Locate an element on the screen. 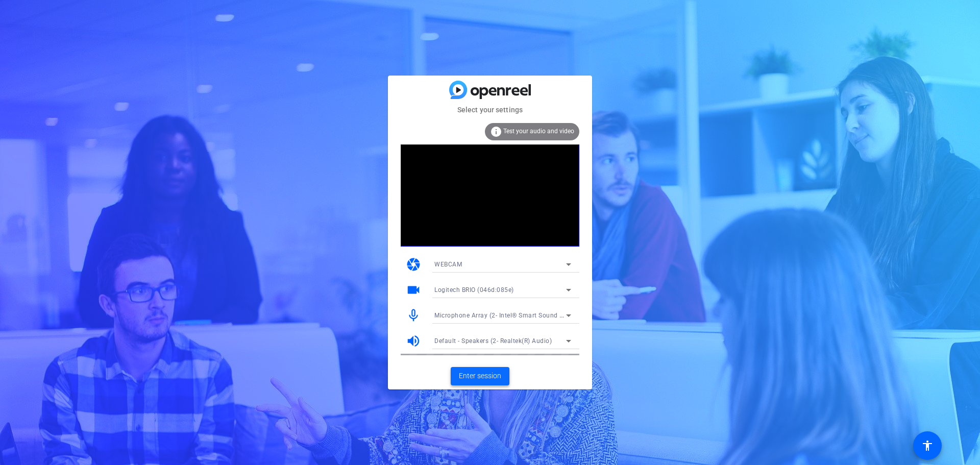 This screenshot has height=465, width=980. mat-card-subtitle: Select your settings is located at coordinates (490, 109).